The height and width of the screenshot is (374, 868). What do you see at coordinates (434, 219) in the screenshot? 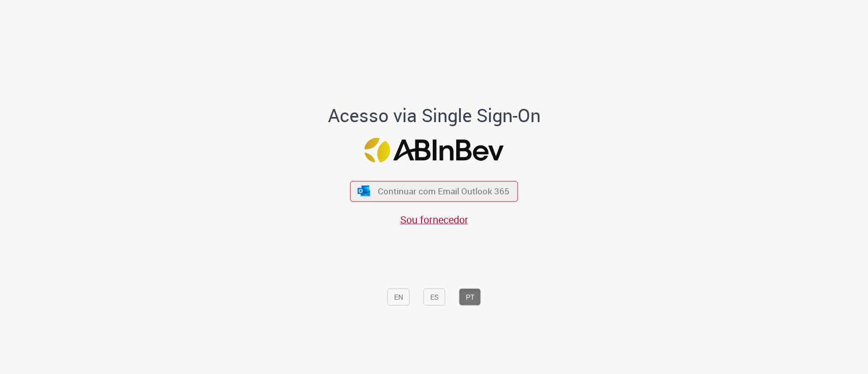
I see `a: Sou fornecedor` at bounding box center [434, 219].